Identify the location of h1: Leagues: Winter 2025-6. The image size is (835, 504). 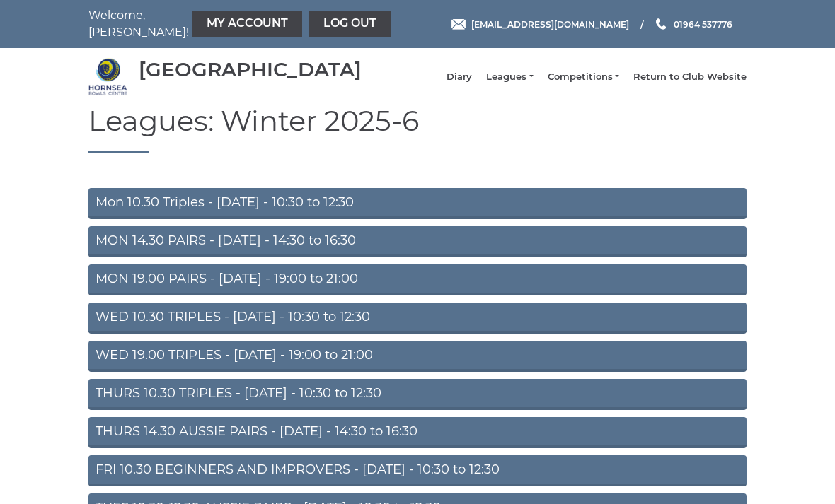
(418, 129).